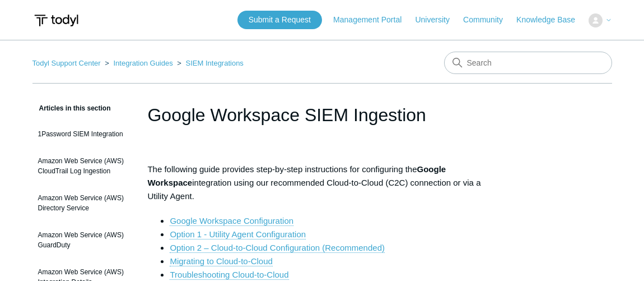 Image resolution: width=644 pixels, height=281 pixels. What do you see at coordinates (82, 240) in the screenshot?
I see `a: Amazon Web Service (AWS) GuardDuty` at bounding box center [82, 240].